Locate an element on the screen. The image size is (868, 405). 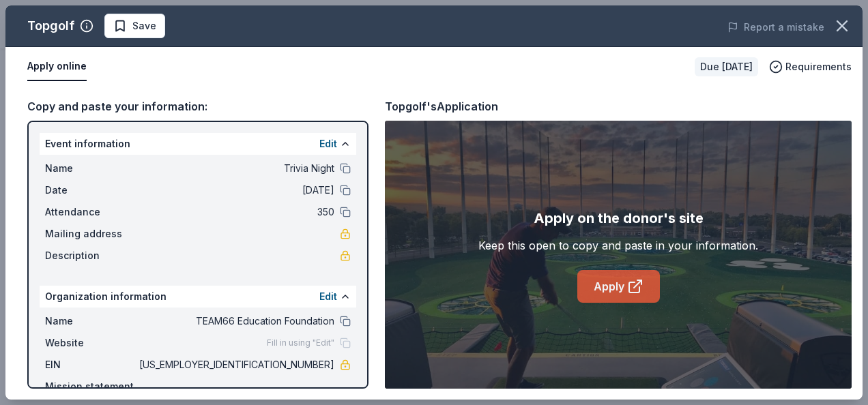
span: Website is located at coordinates (90, 343).